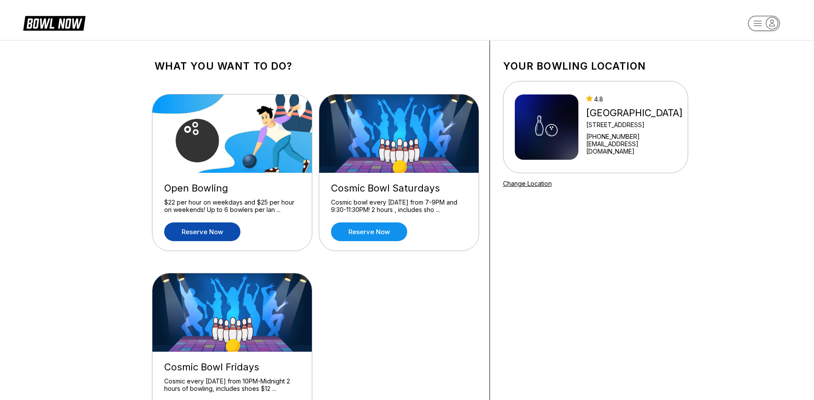  What do you see at coordinates (399, 134) in the screenshot?
I see `img: Cosmic Bowl Saturdays` at bounding box center [399, 134].